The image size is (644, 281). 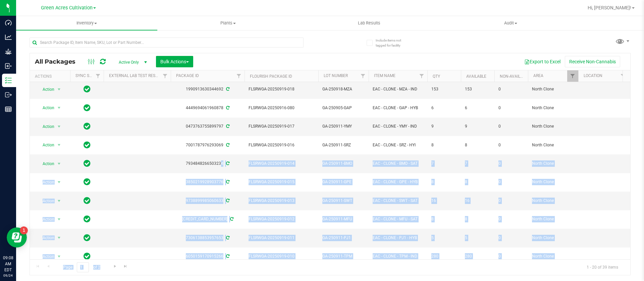 I want to click on span: 1 - 20 of 39 items, so click(x=602, y=268).